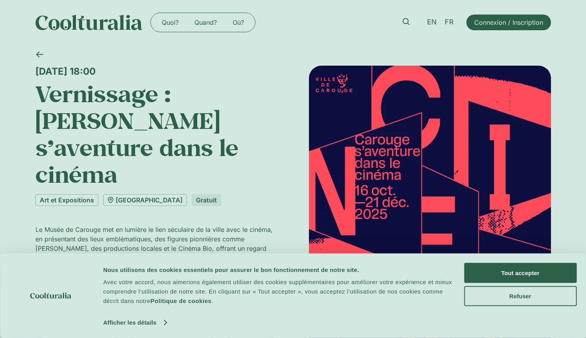 The image size is (586, 338). What do you see at coordinates (51, 296) in the screenshot?
I see `img: logo` at bounding box center [51, 296].